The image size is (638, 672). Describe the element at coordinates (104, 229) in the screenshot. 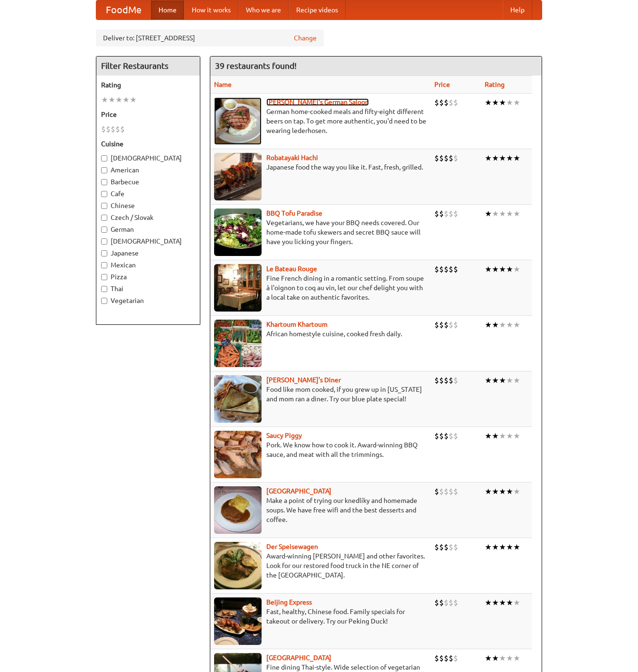

I see `input: German` at that location.